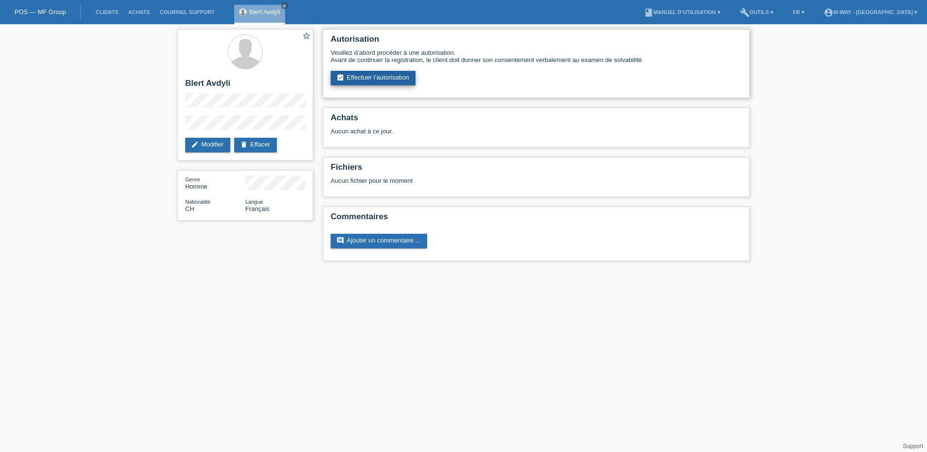 This screenshot has height=452, width=927. Describe the element at coordinates (285, 6) in the screenshot. I see `a: close` at that location.